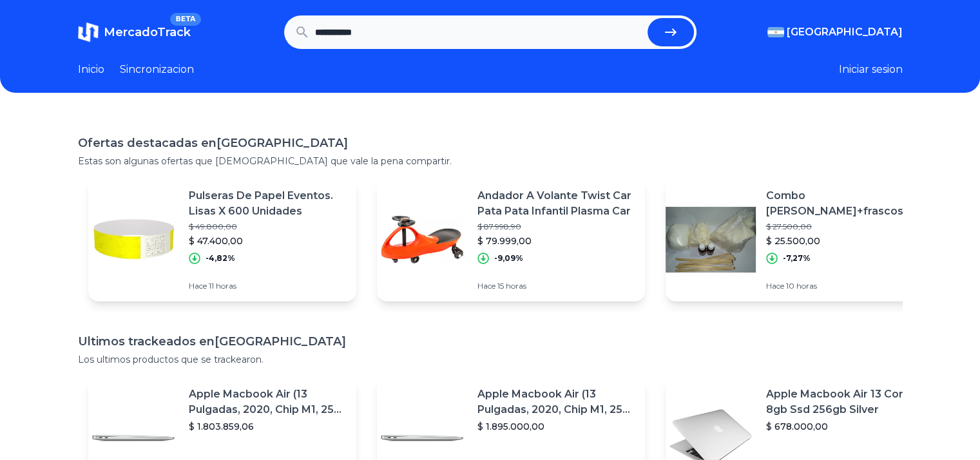  What do you see at coordinates (91, 70) in the screenshot?
I see `a: Inicio` at bounding box center [91, 70].